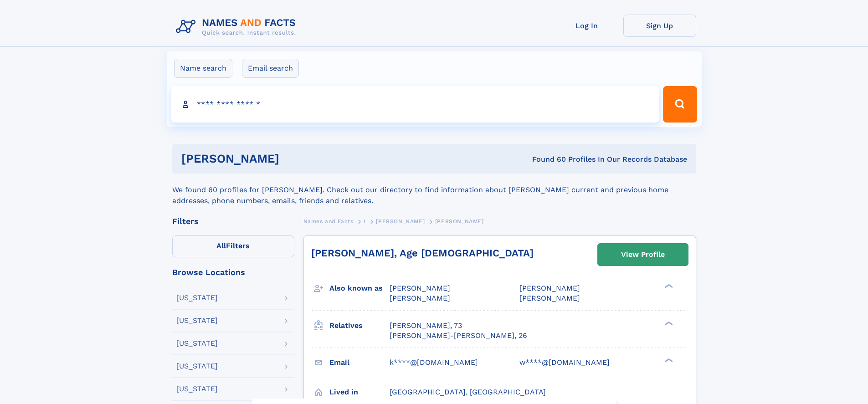  Describe the element at coordinates (234, 247) in the screenshot. I see `label: Filters` at that location.